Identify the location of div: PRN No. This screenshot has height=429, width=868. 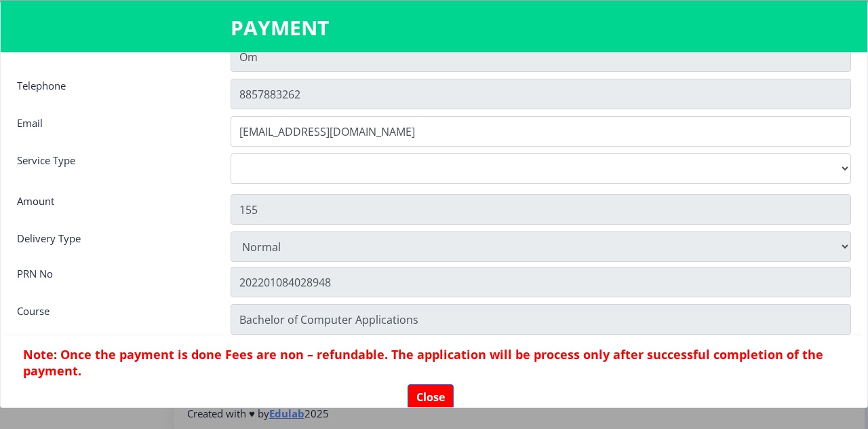
(113, 280).